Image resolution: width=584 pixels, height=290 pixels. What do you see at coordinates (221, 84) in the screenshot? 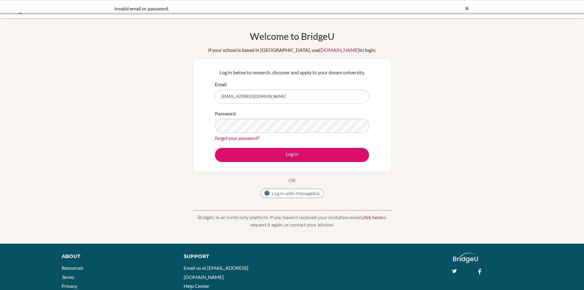
I see `label: Email` at bounding box center [221, 84].